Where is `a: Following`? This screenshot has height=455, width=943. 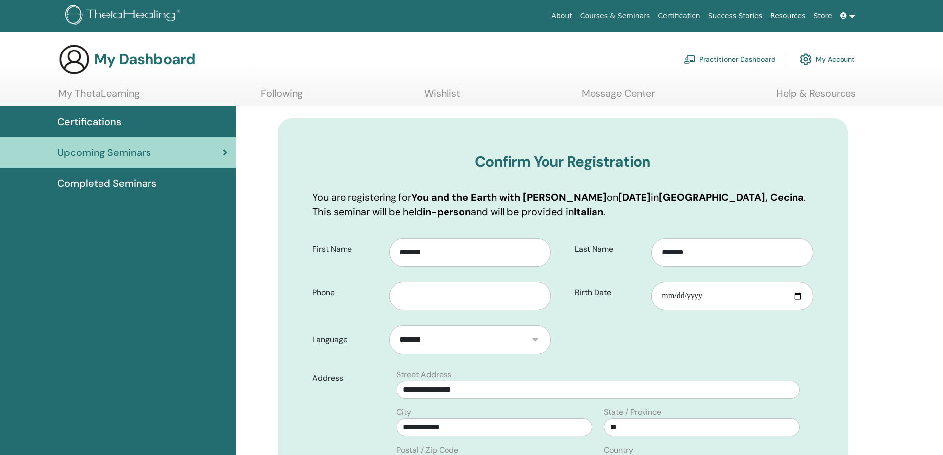 a: Following is located at coordinates (282, 97).